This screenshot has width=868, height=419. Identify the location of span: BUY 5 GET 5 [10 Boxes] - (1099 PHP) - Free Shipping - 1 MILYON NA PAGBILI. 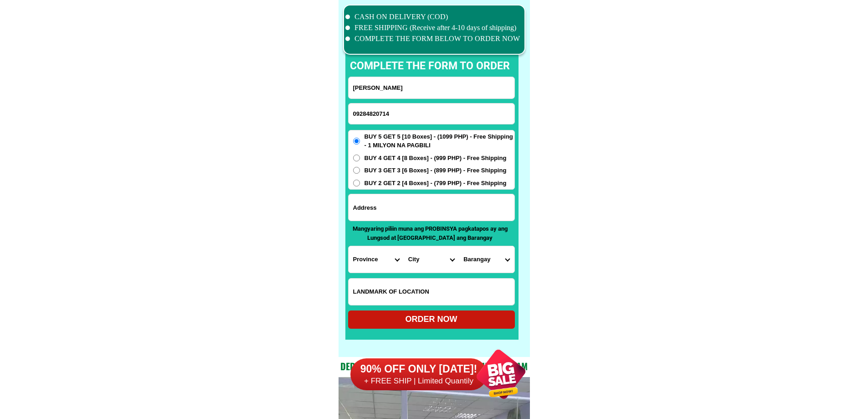
(439, 140).